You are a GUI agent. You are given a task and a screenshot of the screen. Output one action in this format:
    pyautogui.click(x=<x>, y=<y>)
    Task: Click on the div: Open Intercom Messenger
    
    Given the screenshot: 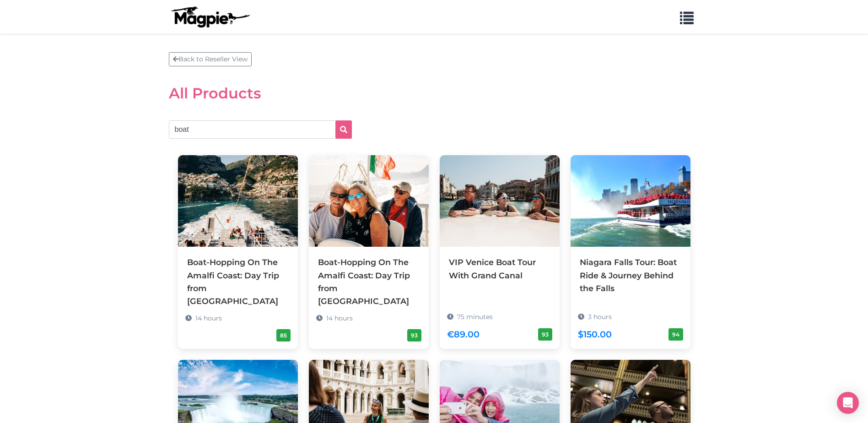 What is the action you would take?
    pyautogui.click(x=848, y=403)
    